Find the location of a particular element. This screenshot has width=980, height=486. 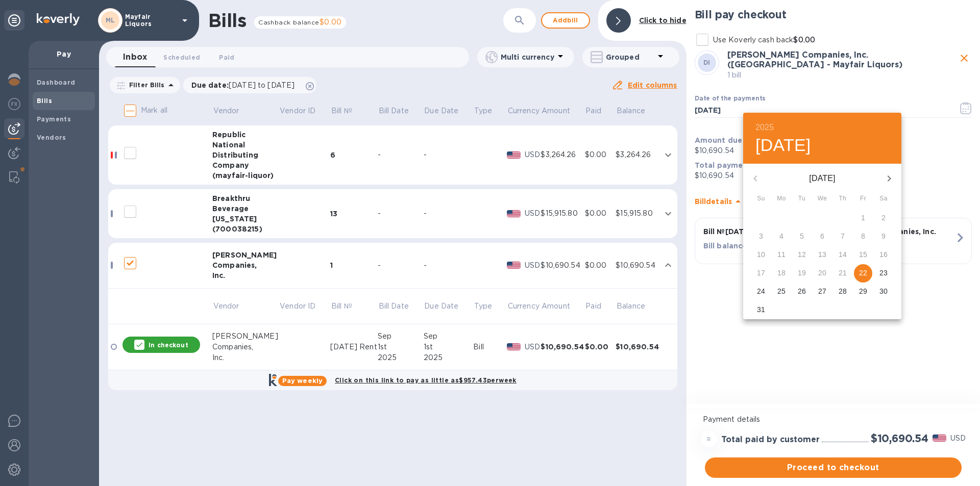

button: 22 is located at coordinates (863, 273).